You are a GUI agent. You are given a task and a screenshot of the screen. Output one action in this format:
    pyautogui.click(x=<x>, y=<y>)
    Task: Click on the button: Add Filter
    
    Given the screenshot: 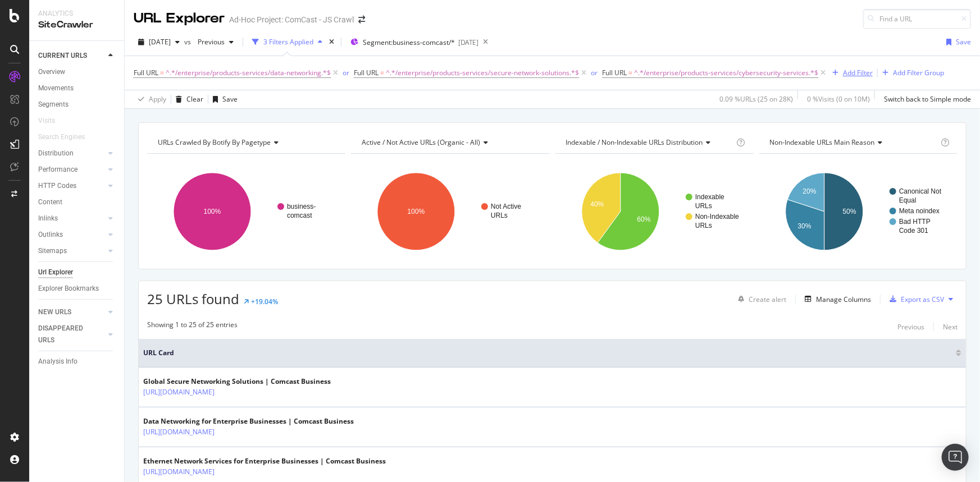 What is the action you would take?
    pyautogui.click(x=850, y=73)
    